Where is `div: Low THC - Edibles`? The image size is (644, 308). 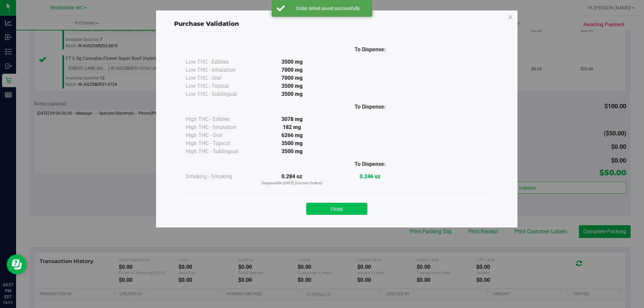
div: Low THC - Edibles is located at coordinates (220, 62).